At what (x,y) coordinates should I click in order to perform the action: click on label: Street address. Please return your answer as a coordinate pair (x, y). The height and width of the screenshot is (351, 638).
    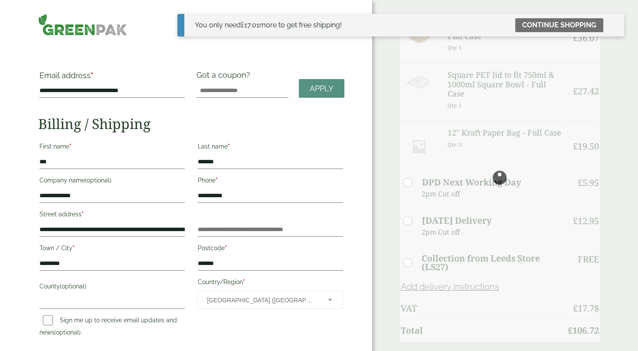
    Looking at the image, I should click on (112, 215).